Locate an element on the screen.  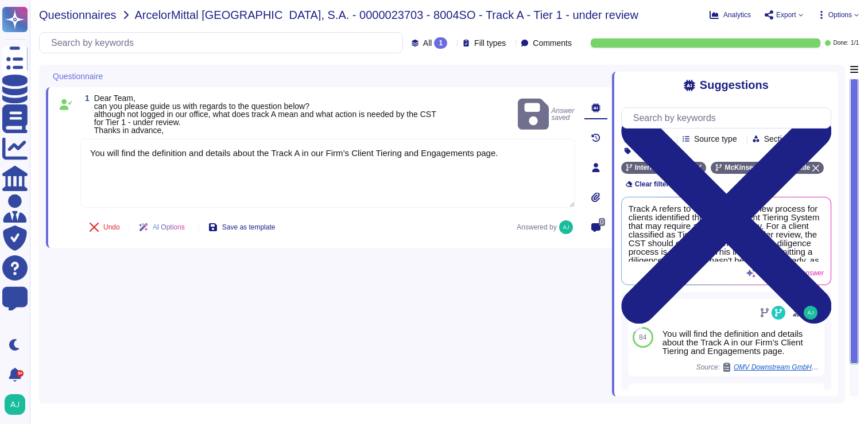
span: OMV Downstream GmbH / 0000023017 - Re: Question: Track A: New engagement risks identified for 072... is located at coordinates (777, 367).